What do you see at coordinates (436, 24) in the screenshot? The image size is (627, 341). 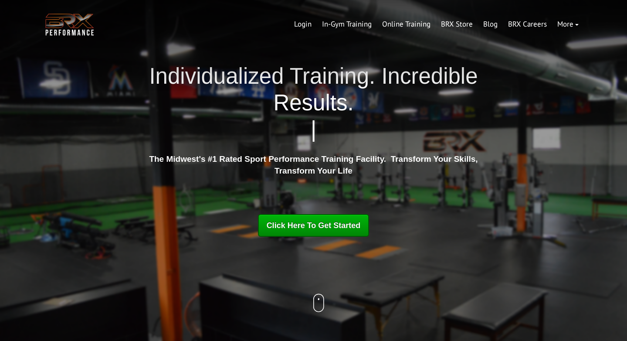 I see `div: Navigation Menu` at bounding box center [436, 24].